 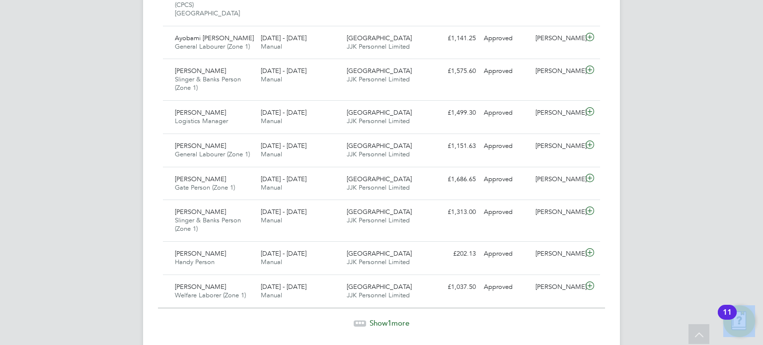 I want to click on div: 11, so click(x=727, y=319).